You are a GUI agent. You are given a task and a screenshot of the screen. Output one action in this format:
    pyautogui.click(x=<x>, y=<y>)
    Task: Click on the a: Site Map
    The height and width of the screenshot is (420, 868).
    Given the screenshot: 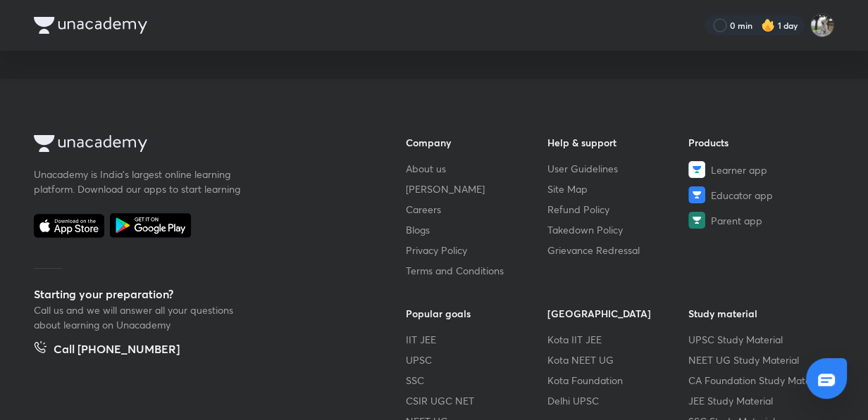 What is the action you would take?
    pyautogui.click(x=618, y=189)
    